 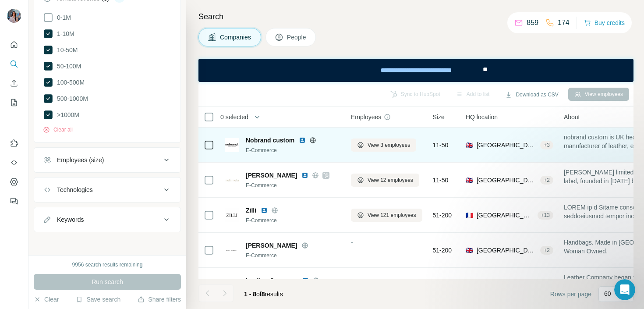 What do you see at coordinates (59, 238) in the screenshot?
I see `button: Start recording` at bounding box center [59, 238].